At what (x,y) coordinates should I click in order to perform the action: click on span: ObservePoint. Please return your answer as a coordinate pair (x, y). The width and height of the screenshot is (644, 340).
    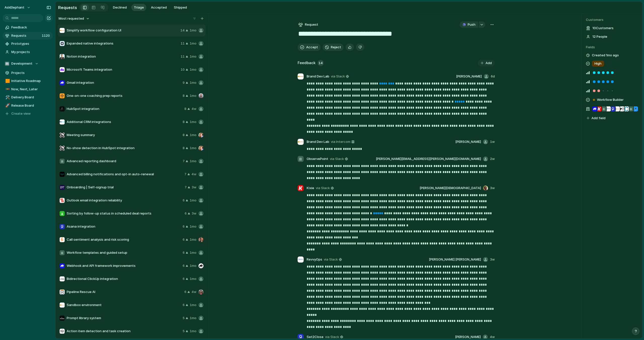
    Looking at the image, I should click on (317, 159).